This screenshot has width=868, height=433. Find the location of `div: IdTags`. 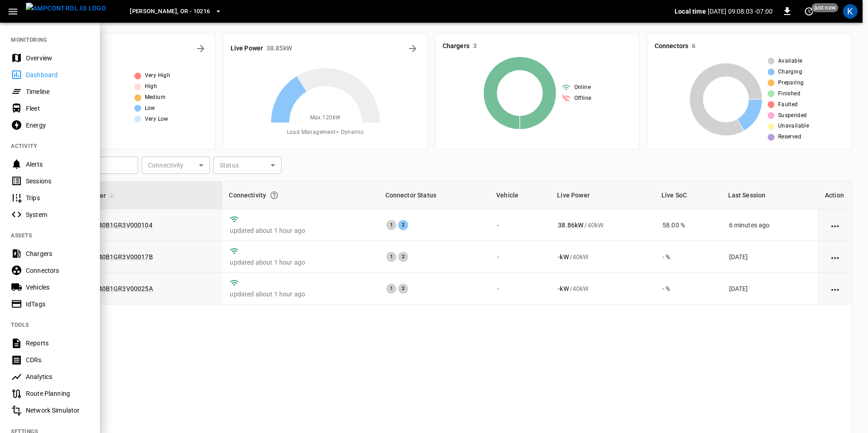

div: IdTags is located at coordinates (57, 304).